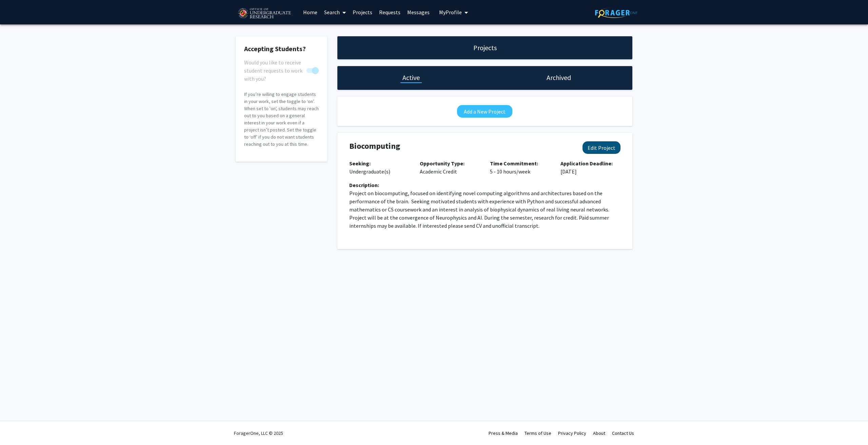 This screenshot has height=445, width=868. What do you see at coordinates (259, 433) in the screenshot?
I see `div: ForagerOne, LLC © 2025` at bounding box center [259, 433].